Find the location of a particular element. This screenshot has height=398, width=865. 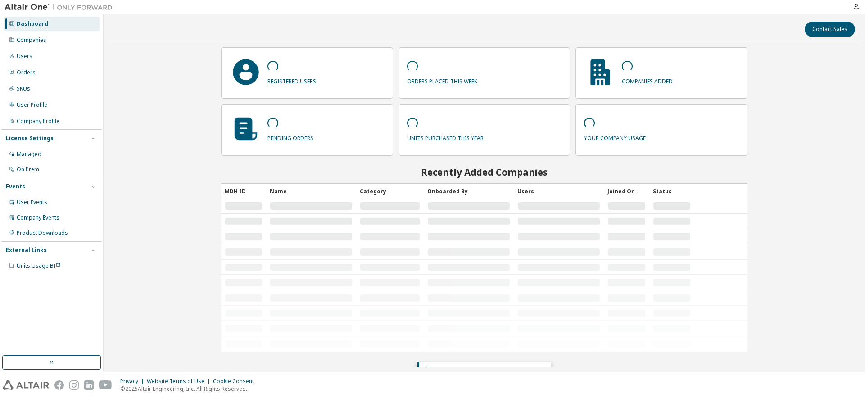

span: To view your click is located at coordinates (492, 370).